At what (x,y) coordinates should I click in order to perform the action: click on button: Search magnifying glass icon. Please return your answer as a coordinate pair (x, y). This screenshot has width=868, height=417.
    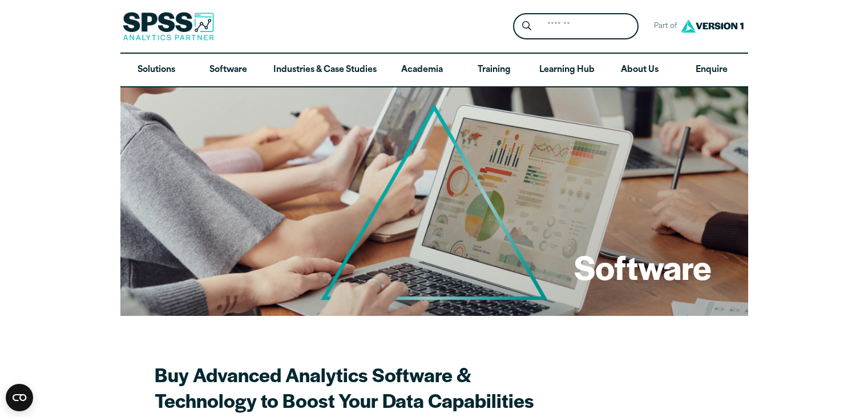
    Looking at the image, I should click on (526, 26).